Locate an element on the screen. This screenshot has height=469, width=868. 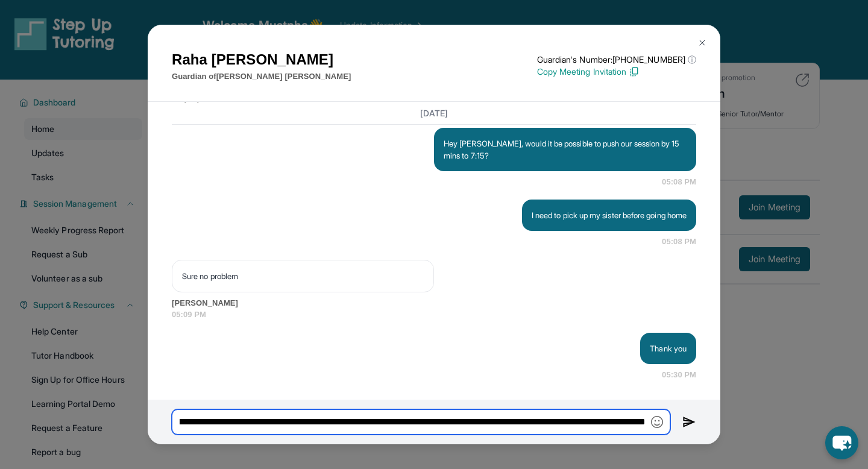
span: 05:09 PM is located at coordinates (434, 315).